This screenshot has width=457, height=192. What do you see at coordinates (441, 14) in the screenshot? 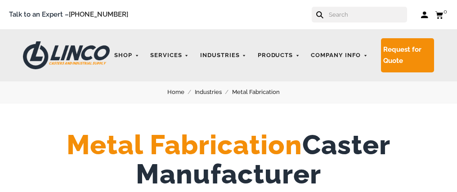
I see `a: 0` at bounding box center [441, 14].